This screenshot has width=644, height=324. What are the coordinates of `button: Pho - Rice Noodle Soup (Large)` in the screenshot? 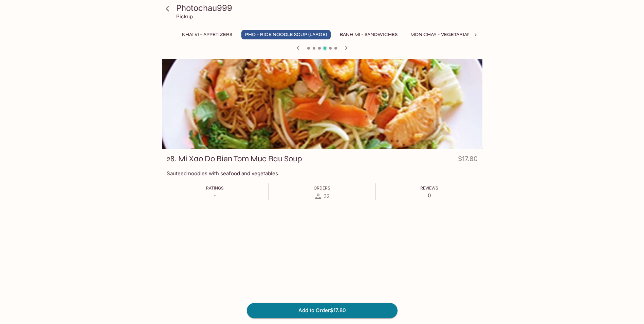 It's located at (286, 35).